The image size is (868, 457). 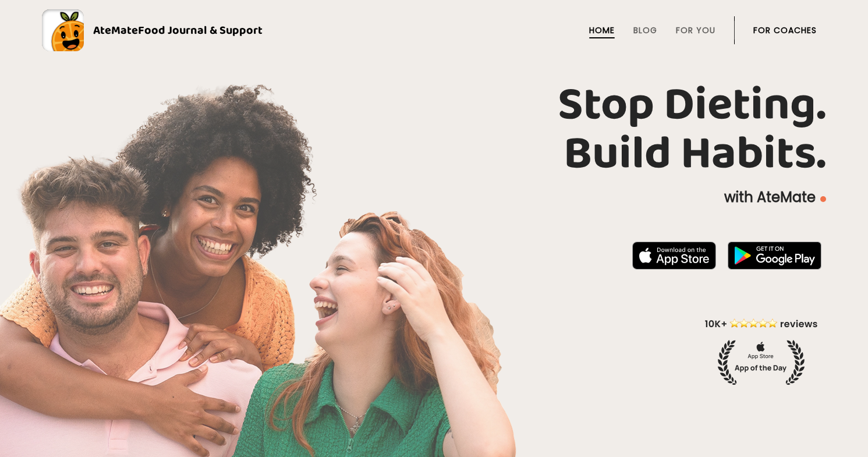 I want to click on img: home-hero-appoftheday.png, so click(x=761, y=351).